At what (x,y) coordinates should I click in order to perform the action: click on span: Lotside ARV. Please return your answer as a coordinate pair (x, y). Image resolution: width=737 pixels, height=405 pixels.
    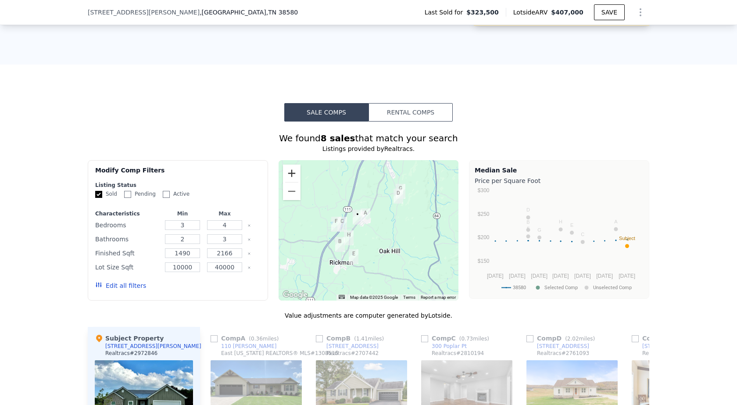
    Looking at the image, I should click on (532, 12).